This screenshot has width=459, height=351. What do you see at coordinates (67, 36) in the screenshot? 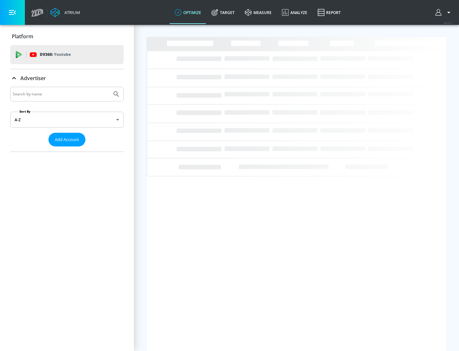
I see `div: Platform` at bounding box center [67, 36].